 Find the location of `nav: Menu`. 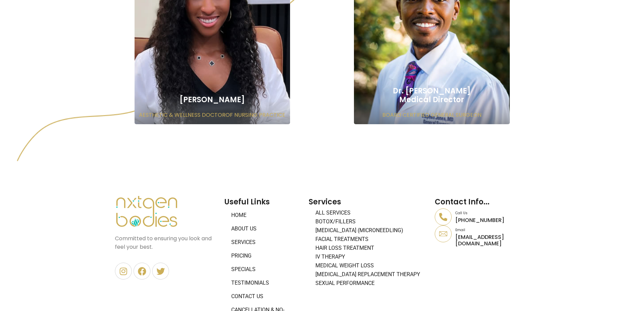

nav: Menu is located at coordinates (369, 248).